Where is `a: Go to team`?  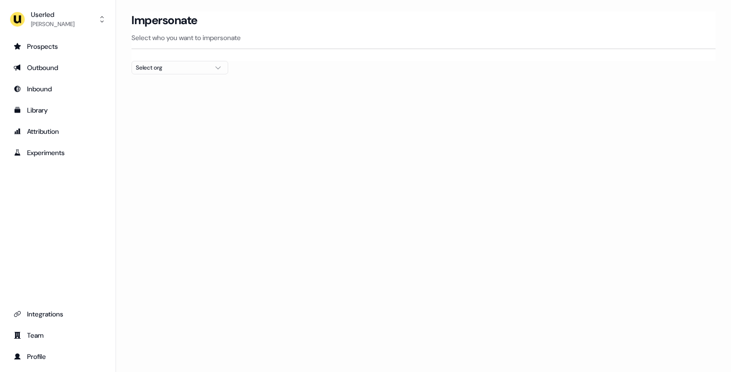
a: Go to team is located at coordinates (58, 335).